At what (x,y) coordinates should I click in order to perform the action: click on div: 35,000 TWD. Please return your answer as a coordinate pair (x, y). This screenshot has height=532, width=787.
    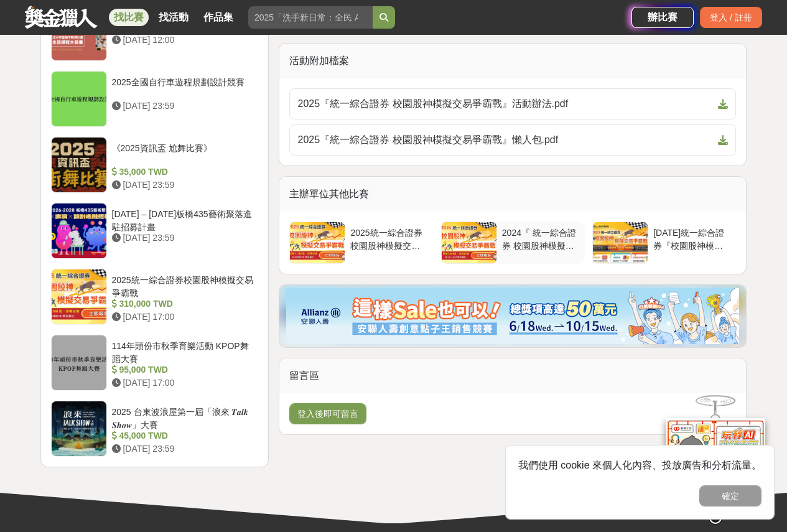
    Looking at the image, I should click on (183, 172).